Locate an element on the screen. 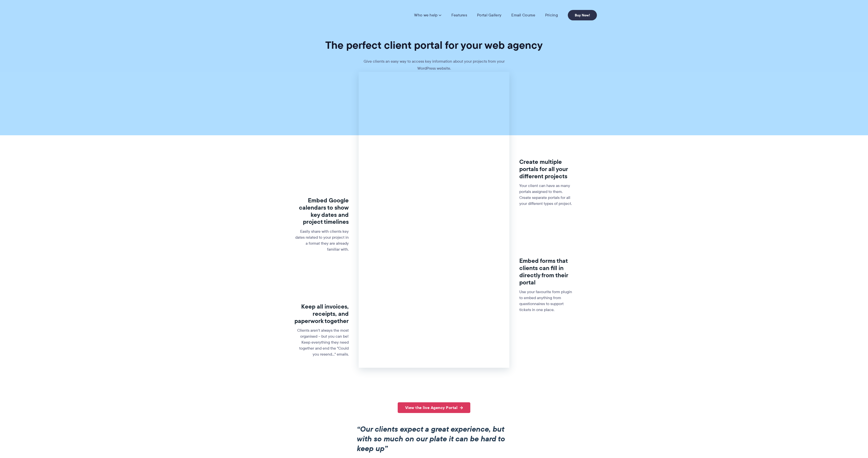 This screenshot has height=458, width=868. h3: Create multiple portals for all your different projects is located at coordinates (546, 169).